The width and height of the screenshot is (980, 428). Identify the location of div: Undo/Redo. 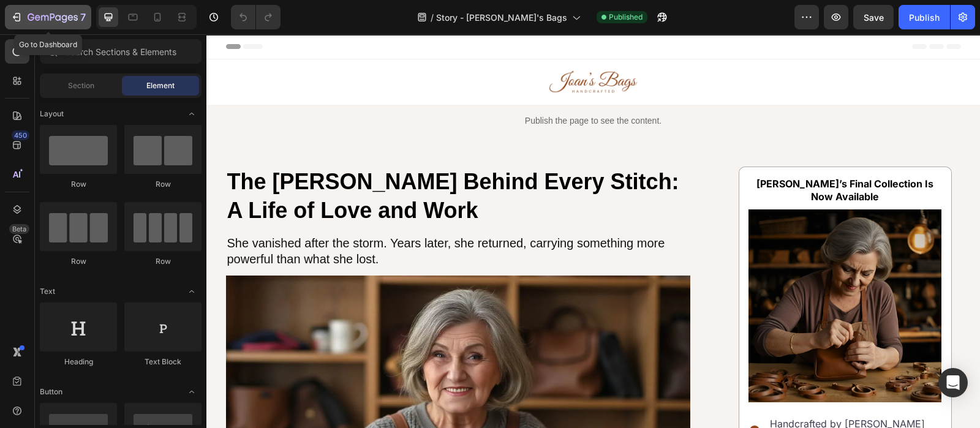
(255, 17).